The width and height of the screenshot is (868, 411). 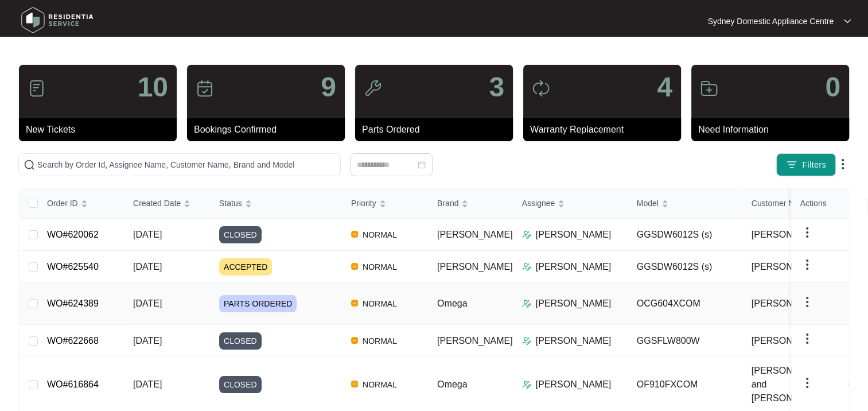 I want to click on p: 0, so click(x=832, y=87).